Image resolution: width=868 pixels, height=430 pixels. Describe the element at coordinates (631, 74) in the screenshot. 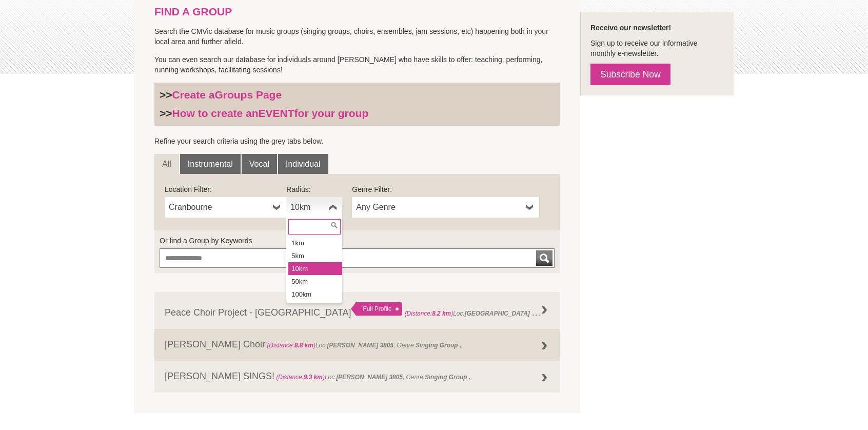

I see `a: Subscribe Now` at that location.